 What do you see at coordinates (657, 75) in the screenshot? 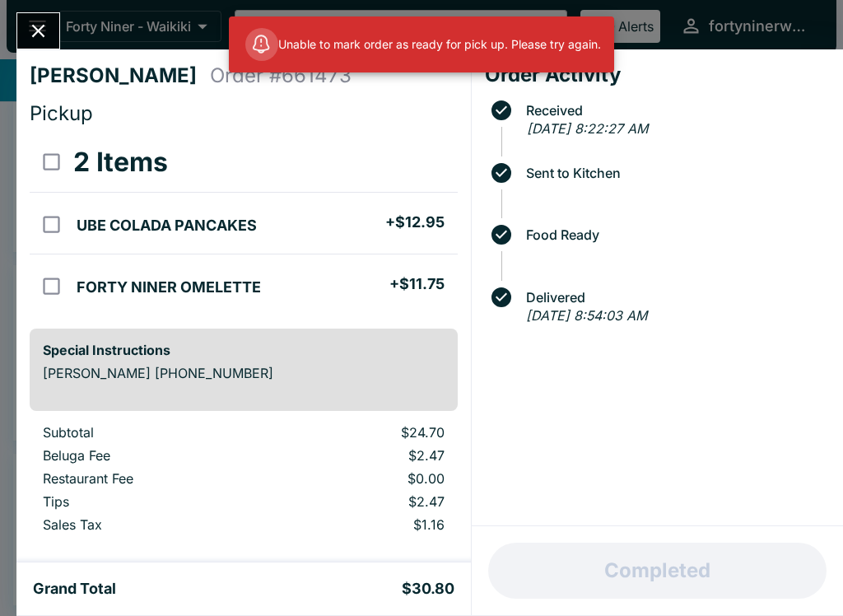
I see `h4: Order Activity` at bounding box center [657, 75].